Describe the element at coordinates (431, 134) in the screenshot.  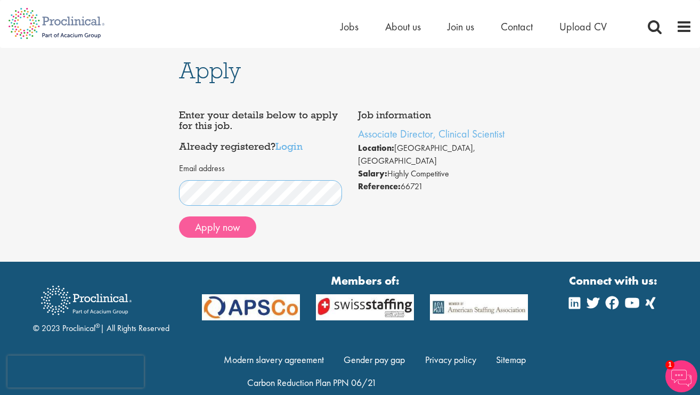
I see `a: Associate Director, Clinical Scientist` at that location.